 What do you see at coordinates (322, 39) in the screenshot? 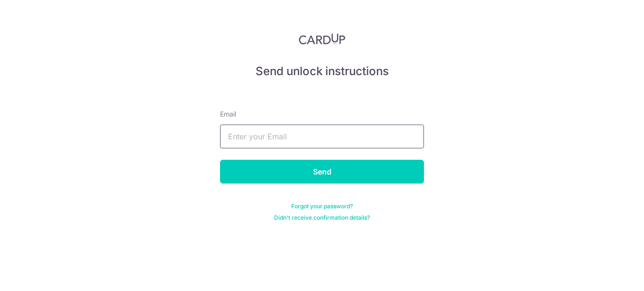
I see `img: CardUp Logo` at bounding box center [322, 39].